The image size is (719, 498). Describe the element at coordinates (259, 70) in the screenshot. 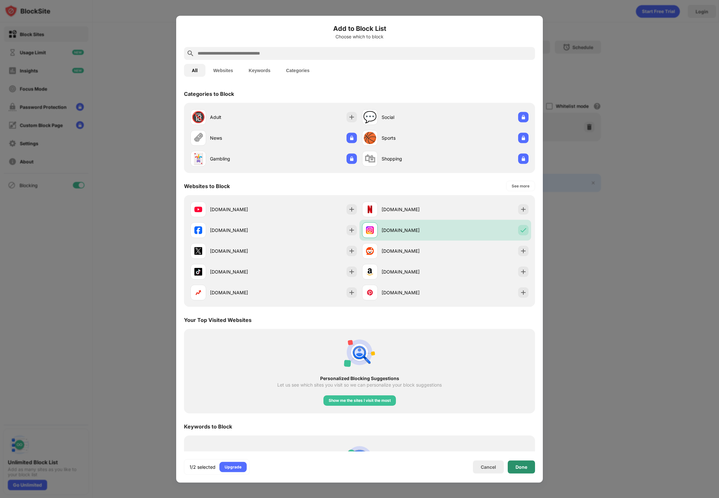

I see `button: Keywords` at that location.